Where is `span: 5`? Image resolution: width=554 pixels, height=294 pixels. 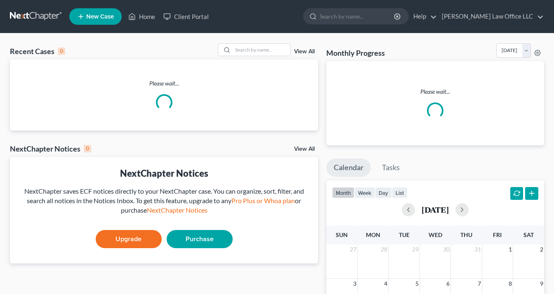 span: 5 is located at coordinates (417, 284).